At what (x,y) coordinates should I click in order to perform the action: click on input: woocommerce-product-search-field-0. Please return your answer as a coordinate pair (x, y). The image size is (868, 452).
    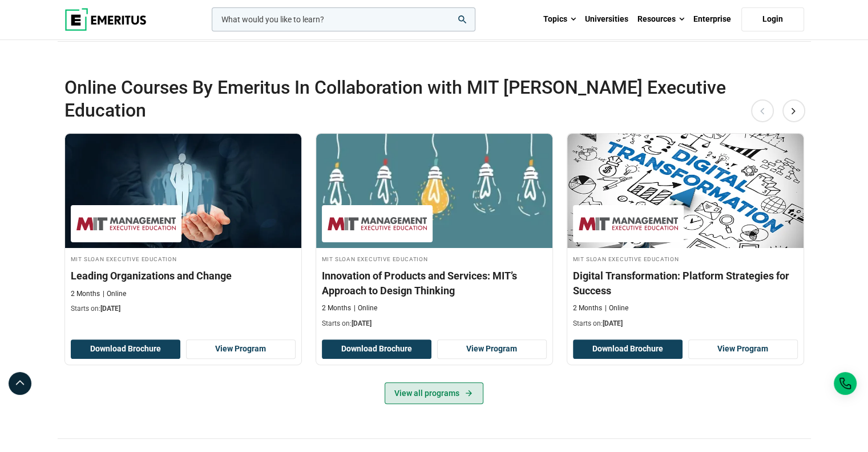
    Looking at the image, I should click on (344, 19).